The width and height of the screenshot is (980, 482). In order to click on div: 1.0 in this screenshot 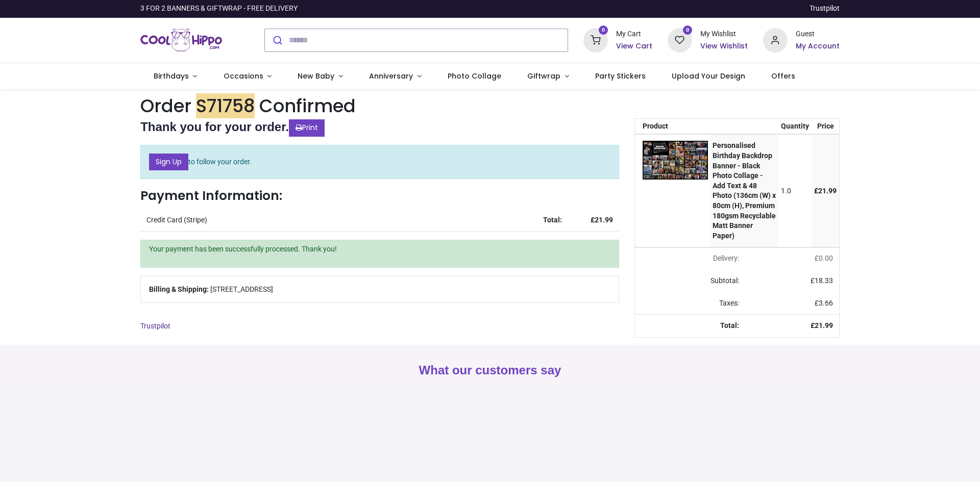, I will do `click(795, 191)`.